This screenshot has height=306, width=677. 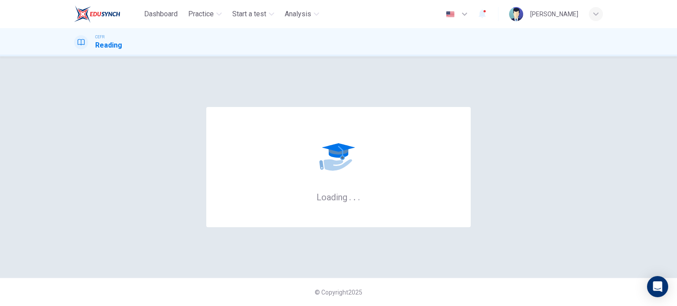 What do you see at coordinates (253, 14) in the screenshot?
I see `button: Start a test` at bounding box center [253, 14].